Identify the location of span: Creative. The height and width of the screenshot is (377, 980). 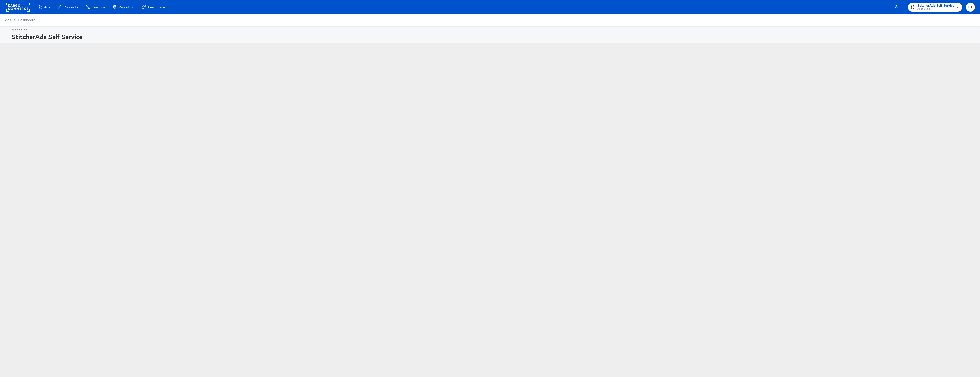
(98, 8).